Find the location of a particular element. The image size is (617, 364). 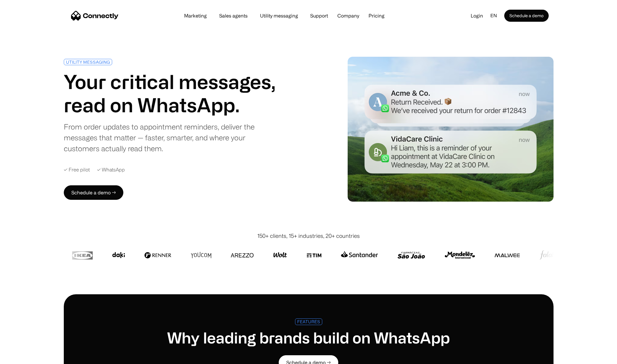

div: 150+ clients, 15+ industries, 20+ countries is located at coordinates (308, 235).